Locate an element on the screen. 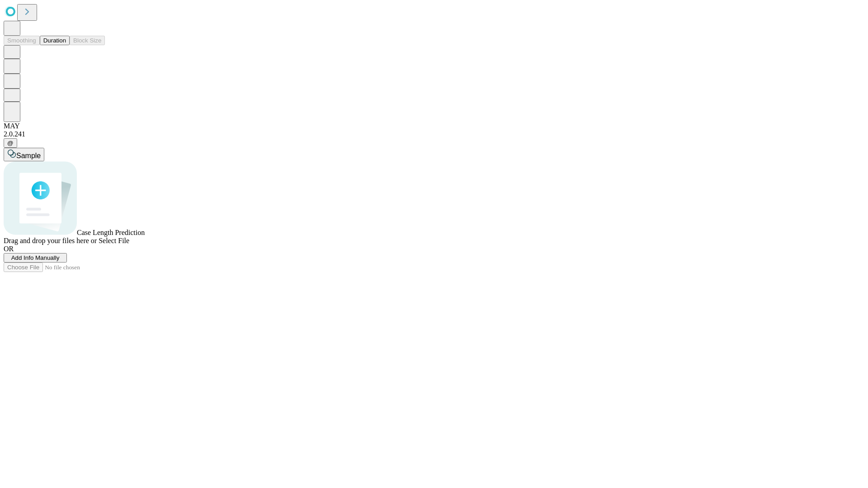 Image resolution: width=868 pixels, height=488 pixels. span: Add Info Manually is located at coordinates (35, 258).